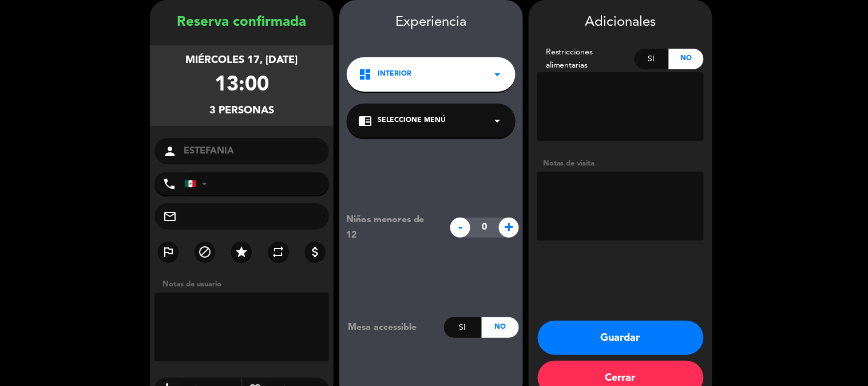 The height and width of the screenshot is (386, 868). I want to click on div: Mexico (México): +52, so click(198, 184).